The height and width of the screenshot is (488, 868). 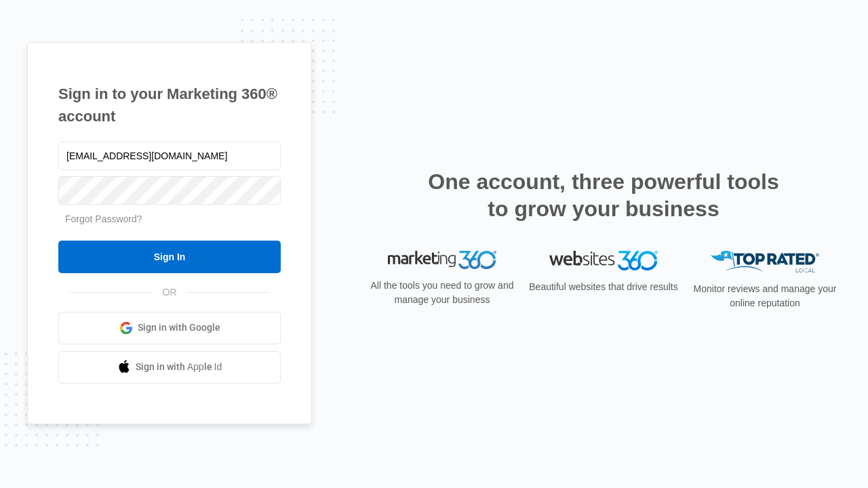 I want to click on span: Sign in with Google, so click(x=179, y=327).